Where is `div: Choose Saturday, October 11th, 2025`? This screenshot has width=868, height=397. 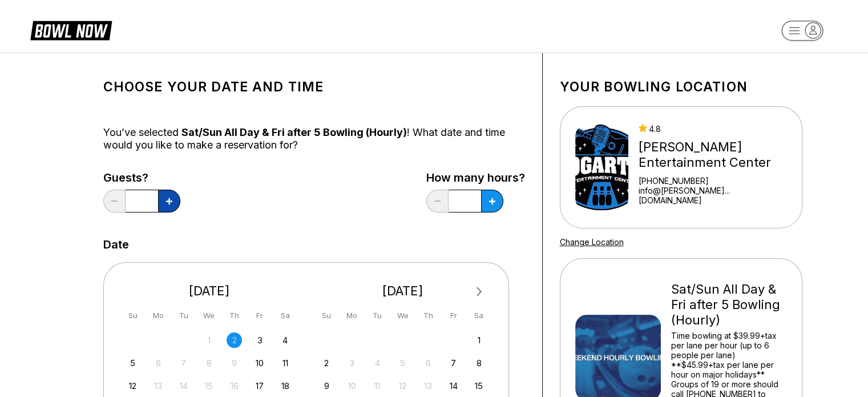 div: Choose Saturday, October 11th, 2025 is located at coordinates (285, 363).